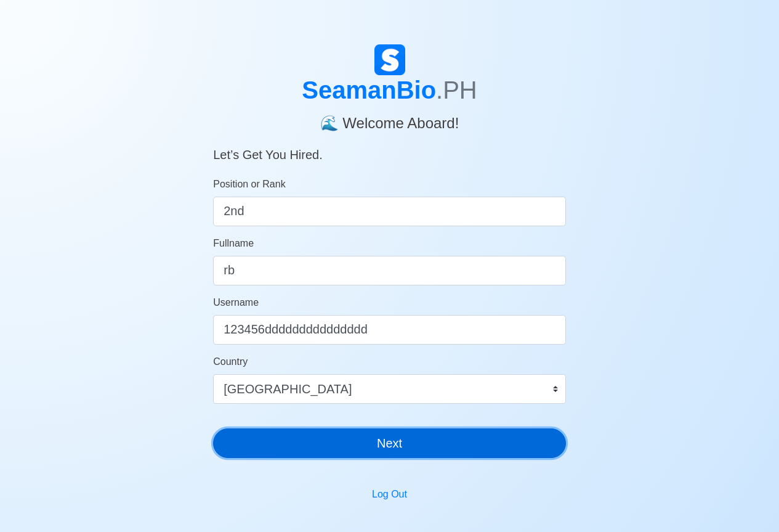 The image size is (779, 532). I want to click on input: Your Fullname, so click(390, 270).